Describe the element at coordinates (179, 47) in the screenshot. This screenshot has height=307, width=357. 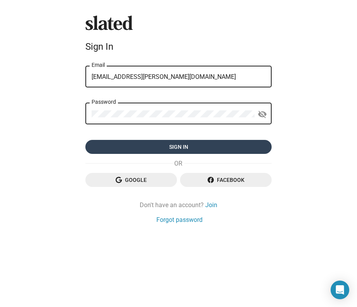
I see `div: Sign In` at that location.